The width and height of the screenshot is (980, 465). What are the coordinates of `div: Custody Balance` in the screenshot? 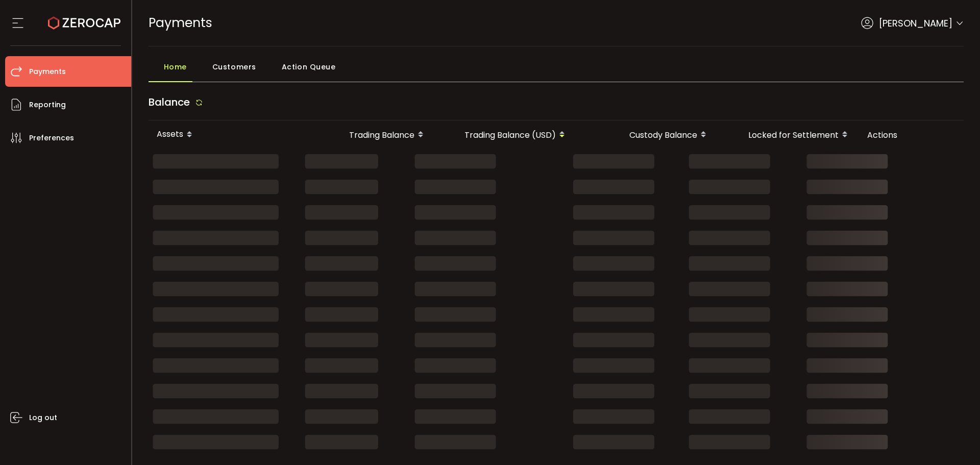 It's located at (646, 135).